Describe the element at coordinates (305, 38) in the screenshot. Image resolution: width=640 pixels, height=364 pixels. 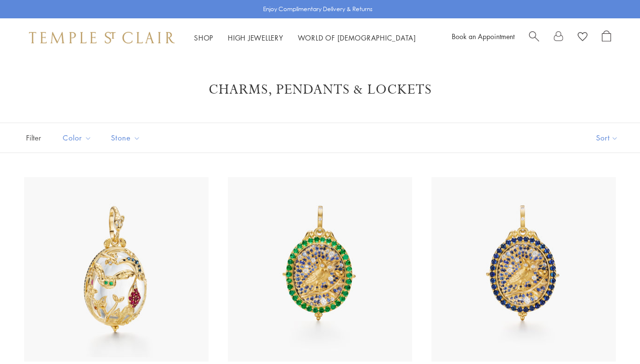
I see `nav: Main navigation` at that location.